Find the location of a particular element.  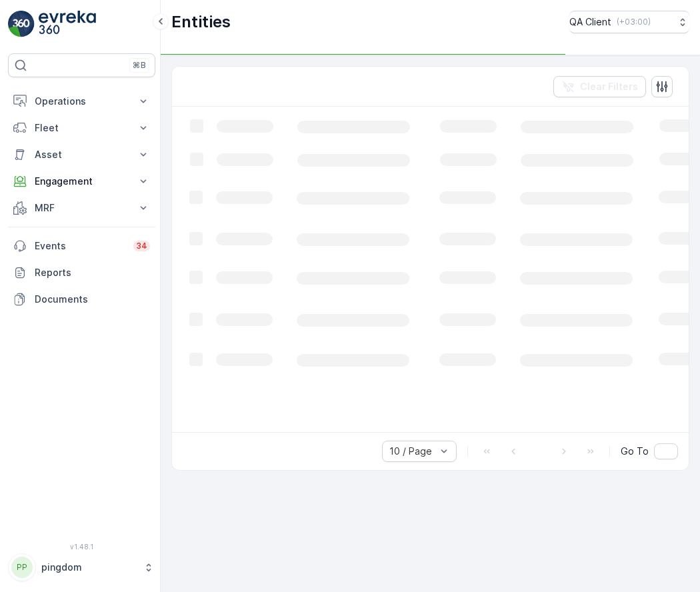

span: Go To is located at coordinates (634, 451).